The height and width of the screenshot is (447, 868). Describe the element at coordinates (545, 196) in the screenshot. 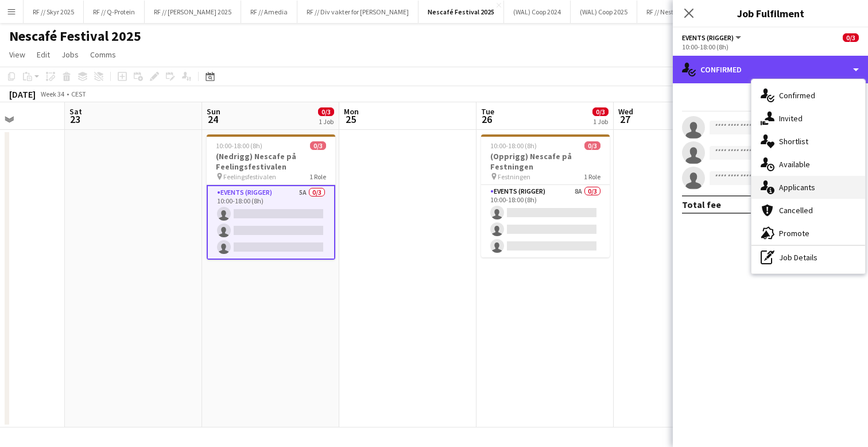

I see `app-job-card: 10:00-18:00 (8h)0/3(Opprigg) Nescafe på Festningen Festningen1 RoleEvents (Rigger)8A0/310:00-18:0...` at that location.